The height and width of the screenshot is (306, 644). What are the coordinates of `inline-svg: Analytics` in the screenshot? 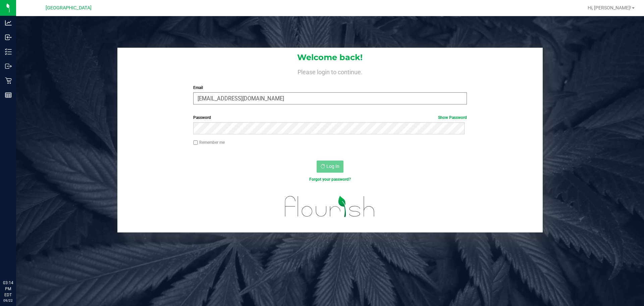 It's located at (8, 23).